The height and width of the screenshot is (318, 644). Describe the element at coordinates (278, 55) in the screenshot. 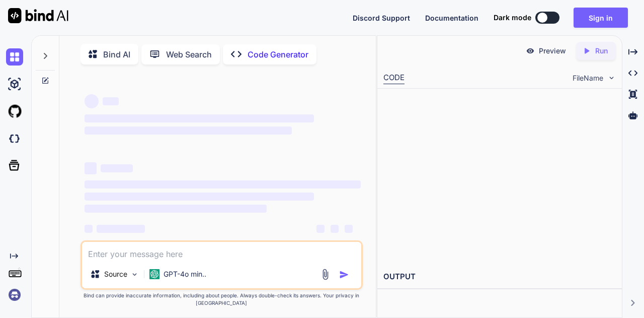

I see `p: Code Generator` at that location.